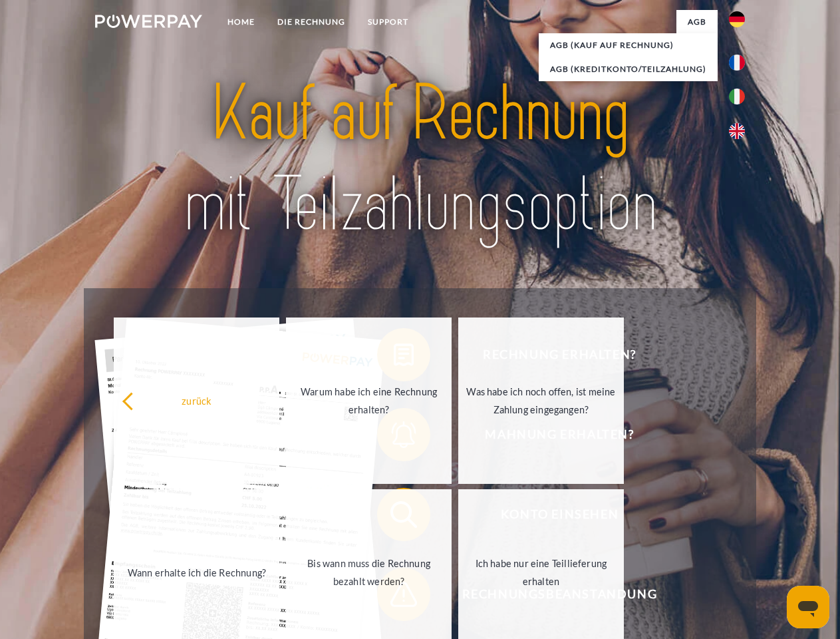  I want to click on div: Ich habe nur eine Teillieferung erhalten, so click(540, 573).